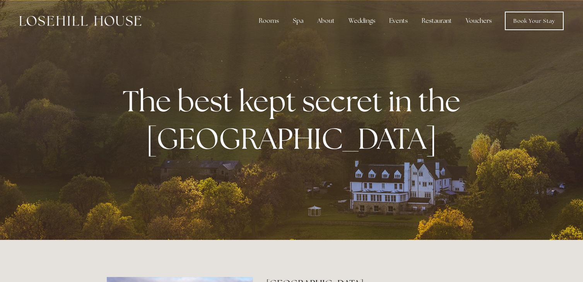 This screenshot has width=583, height=282. I want to click on div: Weddings, so click(362, 21).